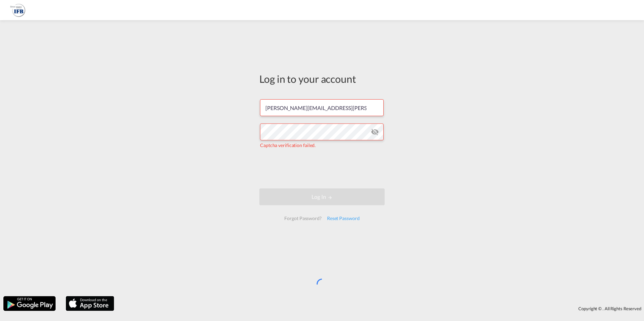  What do you see at coordinates (303, 218) in the screenshot?
I see `div: Forgot Password?` at bounding box center [303, 218].